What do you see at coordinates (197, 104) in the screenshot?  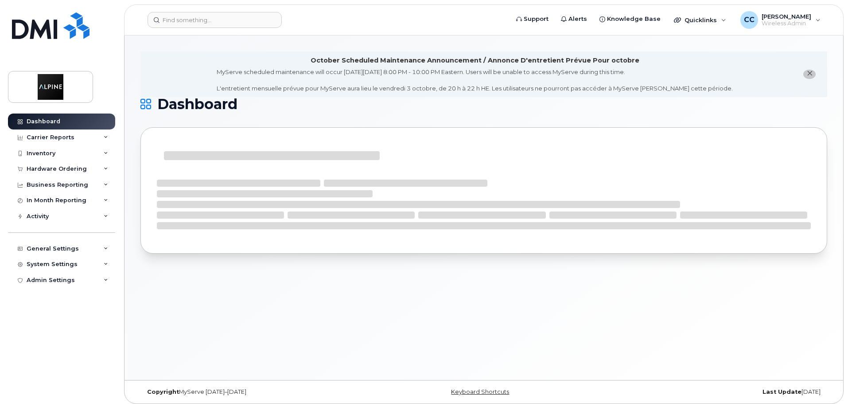 I see `span: Dashboard` at bounding box center [197, 104].